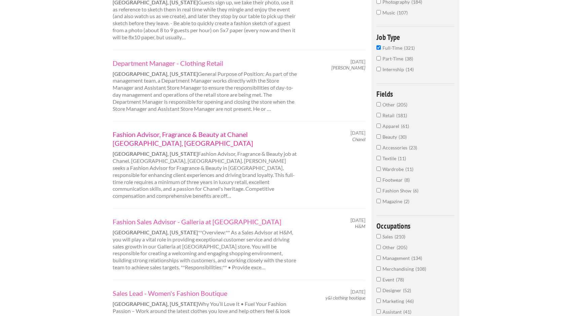  I want to click on span: Magazine, so click(393, 201).